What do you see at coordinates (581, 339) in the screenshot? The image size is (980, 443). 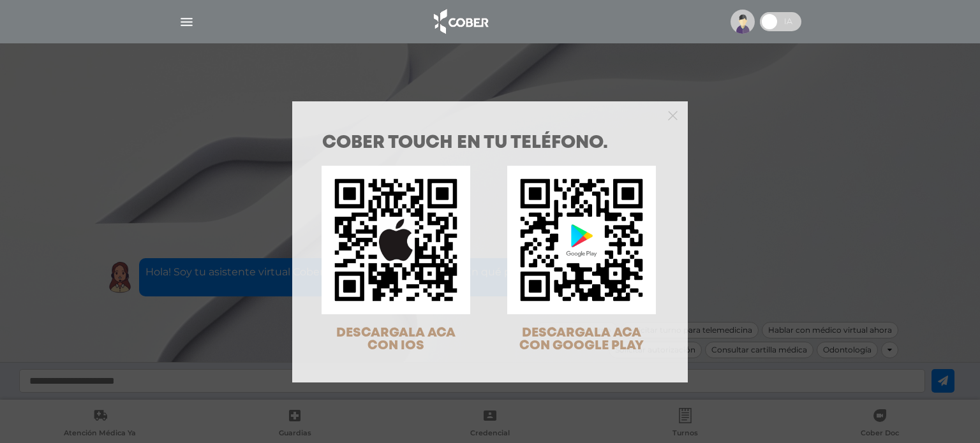 I see `span: DESCARGALA ACA CON GOOGLE PLAY` at bounding box center [581, 339].